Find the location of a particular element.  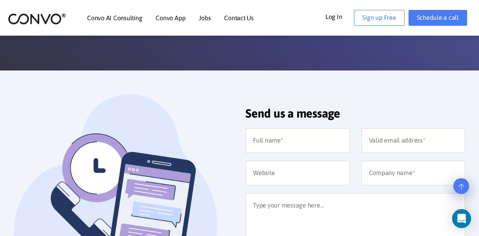

a: Log In is located at coordinates (340, 16).